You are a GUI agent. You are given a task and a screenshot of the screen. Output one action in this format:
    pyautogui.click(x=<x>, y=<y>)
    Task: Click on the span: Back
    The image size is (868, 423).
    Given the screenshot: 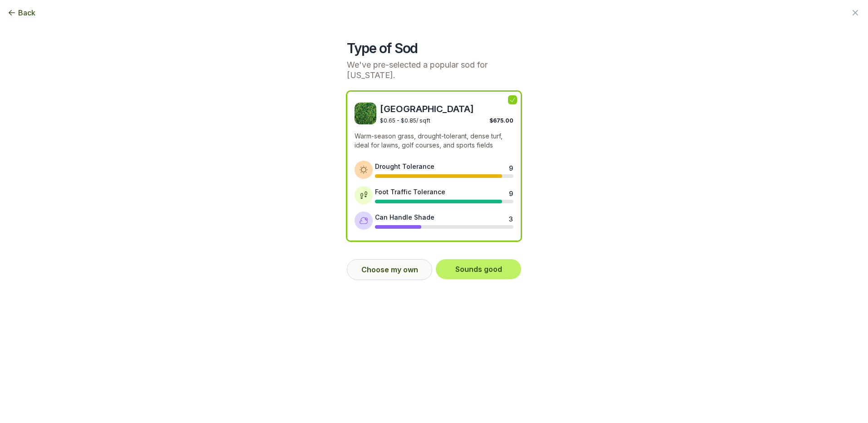 What is the action you would take?
    pyautogui.click(x=27, y=13)
    